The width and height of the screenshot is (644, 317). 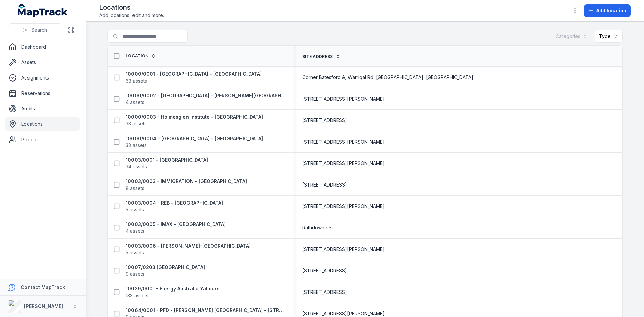 I want to click on a: Dashboard, so click(x=43, y=47).